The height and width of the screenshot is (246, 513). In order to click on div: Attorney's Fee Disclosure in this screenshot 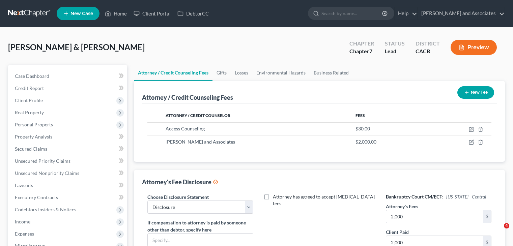, I will do `click(180, 182)`.